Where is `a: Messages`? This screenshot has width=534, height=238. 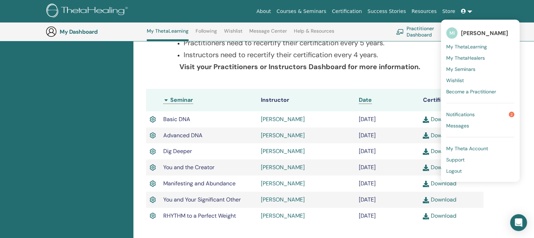 a: Messages is located at coordinates (480, 126).